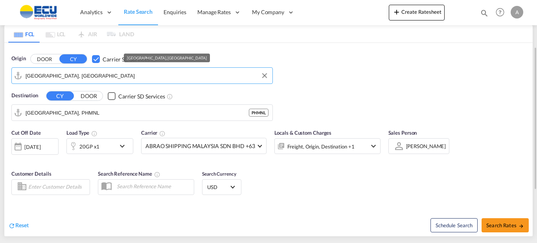 The width and height of the screenshot is (537, 243). What do you see at coordinates (153, 186) in the screenshot?
I see `input: Search Reference Name` at bounding box center [153, 186].